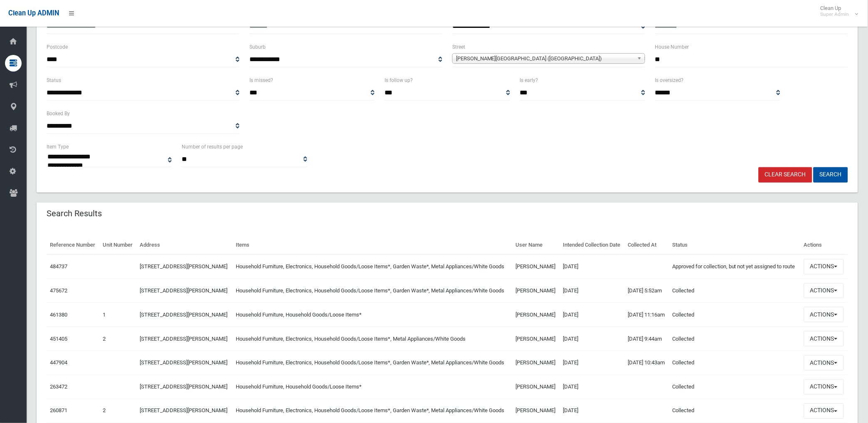 Image resolution: width=868 pixels, height=423 pixels. I want to click on td: Household Furniture, Electronics, Household Goods/Loose Items*, Metal Appliances/White Goods, so click(372, 339).